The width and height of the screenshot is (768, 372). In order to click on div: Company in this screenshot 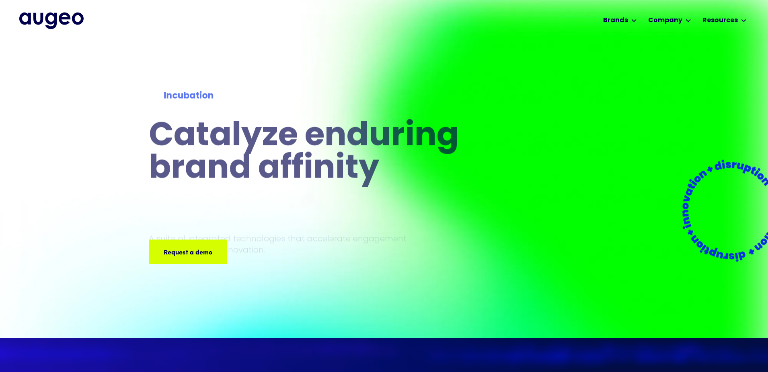, I will do `click(665, 21)`.